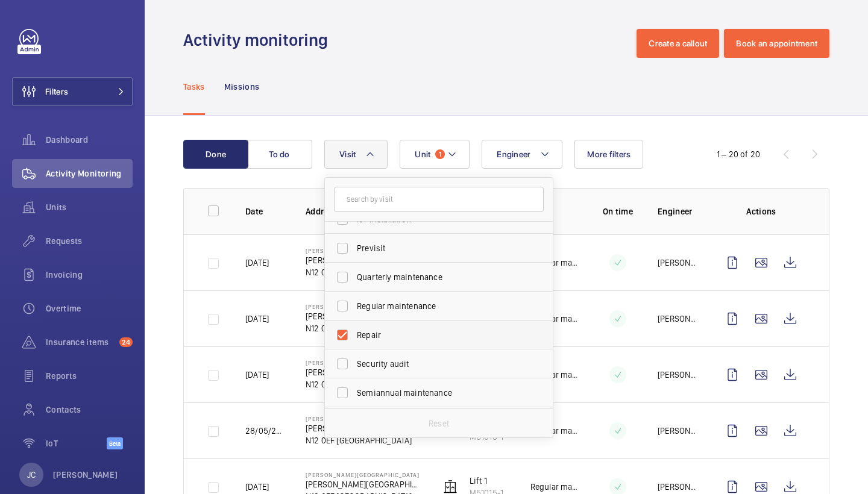 The image size is (868, 494). I want to click on span: Quarterly maintenance, so click(440, 277).